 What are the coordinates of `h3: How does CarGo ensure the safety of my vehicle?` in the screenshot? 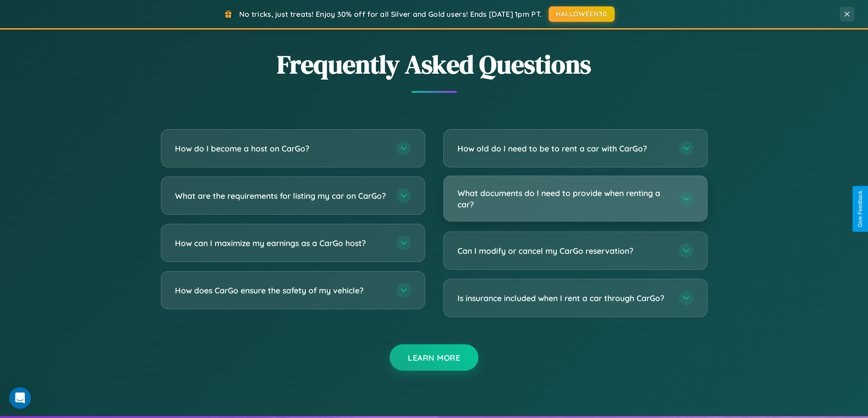 It's located at (281, 290).